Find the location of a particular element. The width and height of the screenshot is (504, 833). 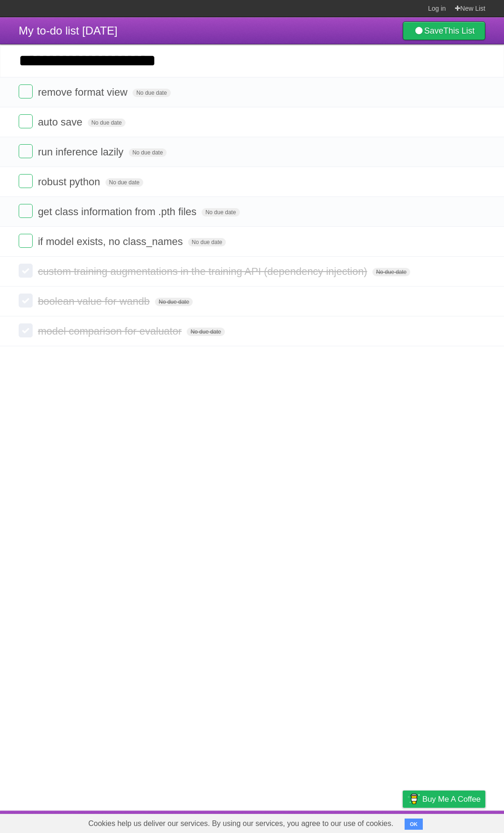

span: robust python is located at coordinates (70, 181).